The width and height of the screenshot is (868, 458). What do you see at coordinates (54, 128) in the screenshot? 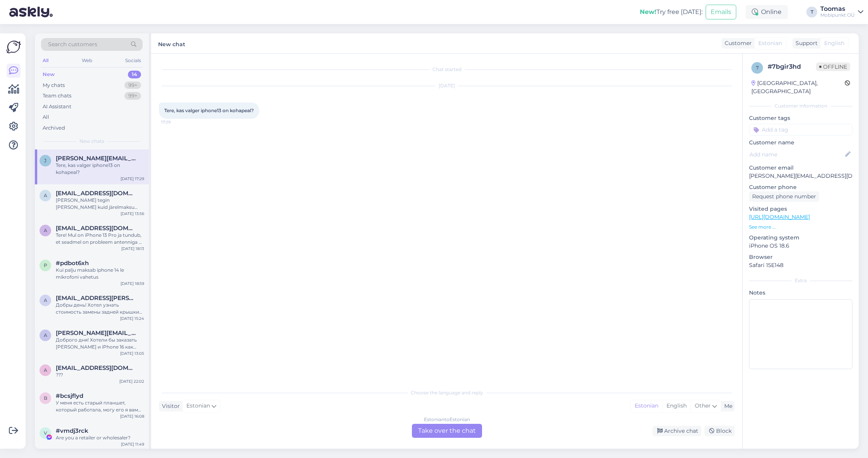
I see `div: Archived` at bounding box center [54, 128].